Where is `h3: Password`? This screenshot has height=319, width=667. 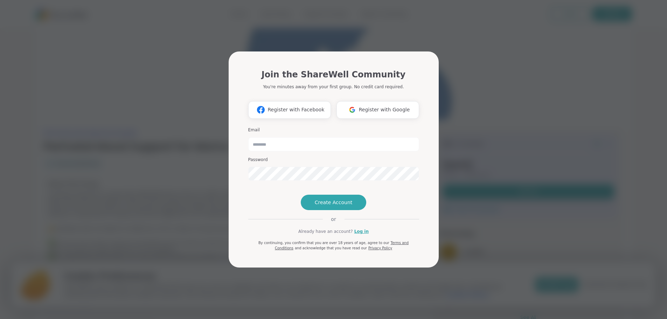 h3: Password is located at coordinates (334, 160).